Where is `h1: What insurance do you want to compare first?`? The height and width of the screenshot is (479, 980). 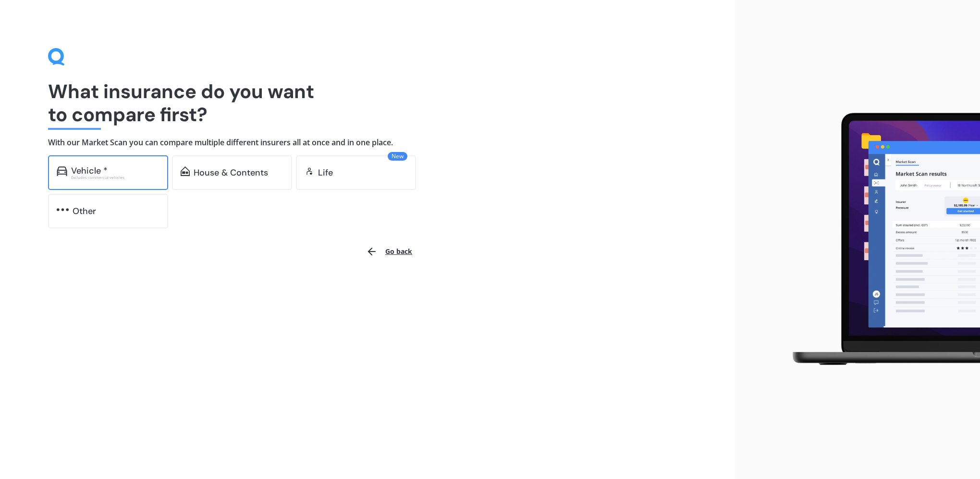 h1: What insurance do you want to compare first? is located at coordinates (368, 102).